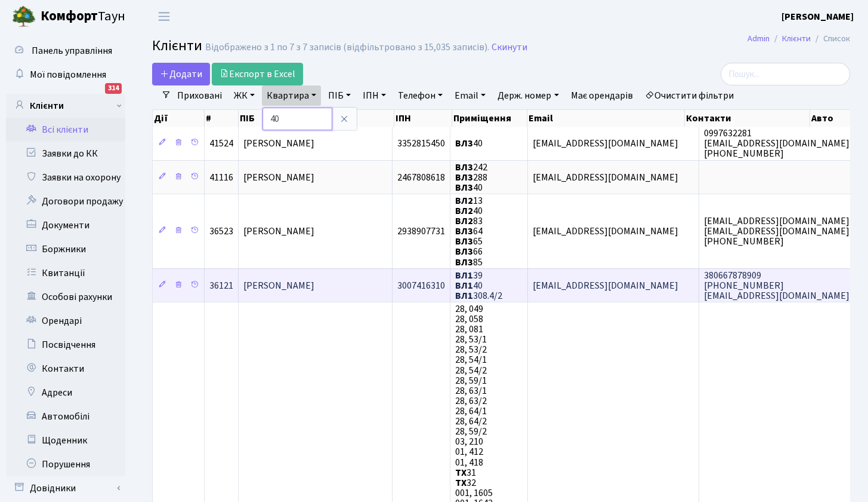 The image size is (868, 502). Describe the element at coordinates (24, 16) in the screenshot. I see `img: logo.png` at that location.